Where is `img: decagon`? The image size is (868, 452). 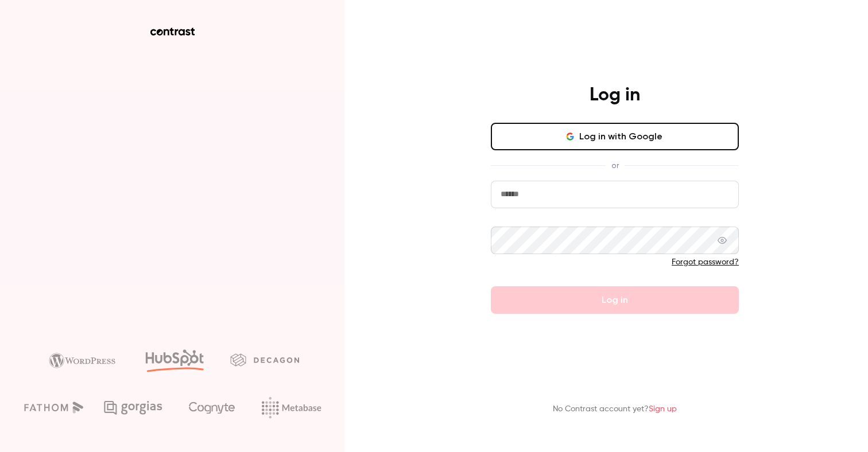
img: decagon is located at coordinates (265, 360).